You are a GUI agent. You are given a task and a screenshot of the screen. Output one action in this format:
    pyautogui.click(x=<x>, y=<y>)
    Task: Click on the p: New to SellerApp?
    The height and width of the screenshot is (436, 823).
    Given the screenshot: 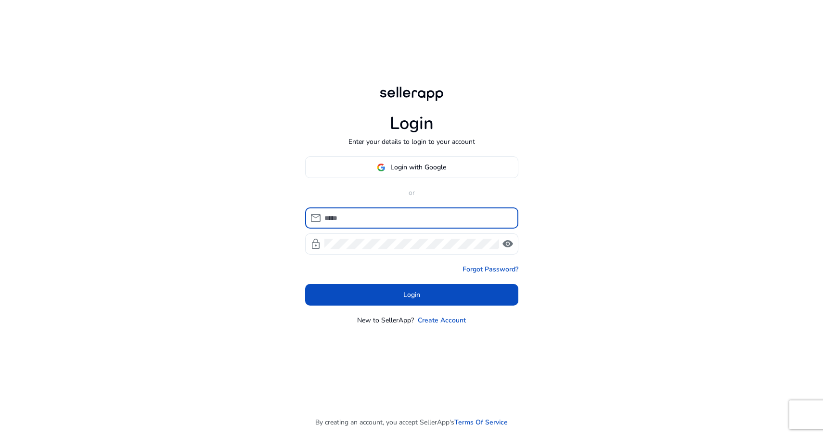 What is the action you would take?
    pyautogui.click(x=386, y=320)
    